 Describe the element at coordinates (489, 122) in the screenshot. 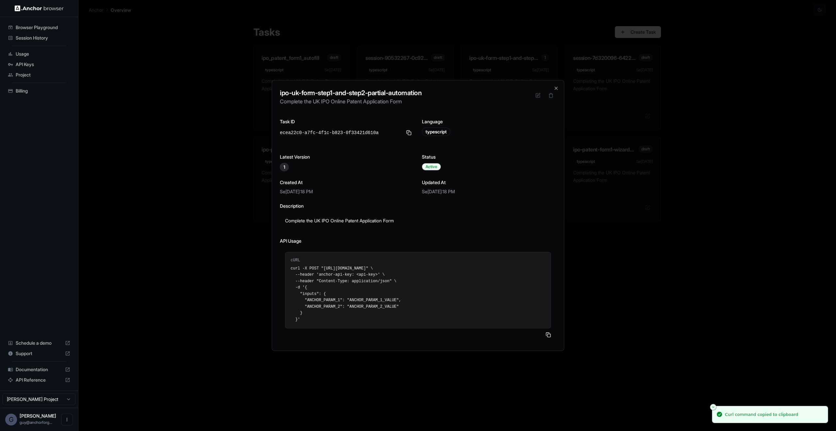

I see `h3: Language` at that location.